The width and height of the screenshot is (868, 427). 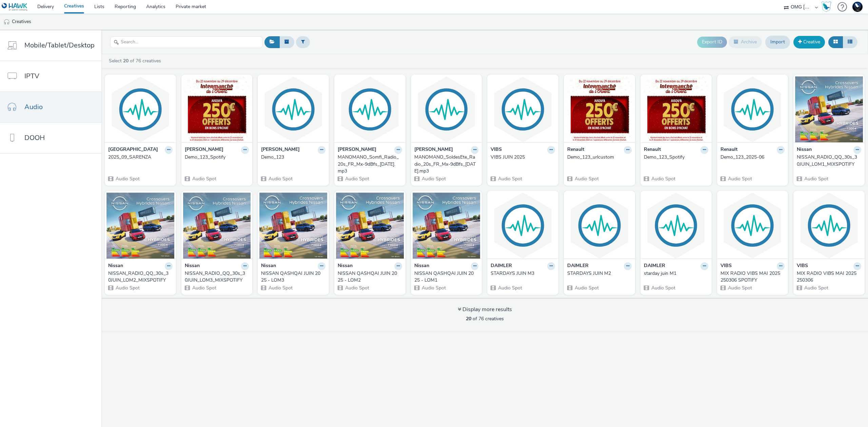 What do you see at coordinates (598, 157) in the screenshot?
I see `div: Demo_123_urlcustom` at bounding box center [598, 157].